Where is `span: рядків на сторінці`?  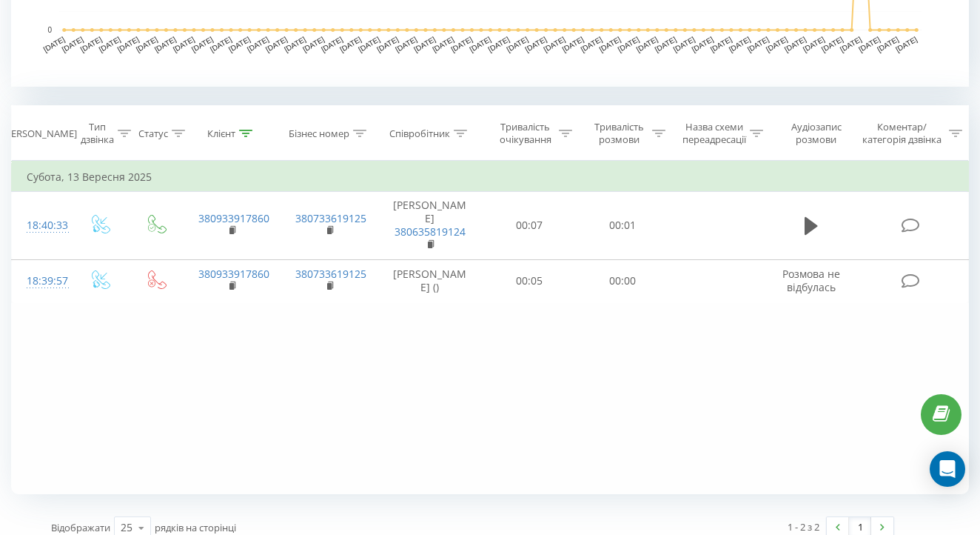
span: рядків на сторінці is located at coordinates (195, 528).